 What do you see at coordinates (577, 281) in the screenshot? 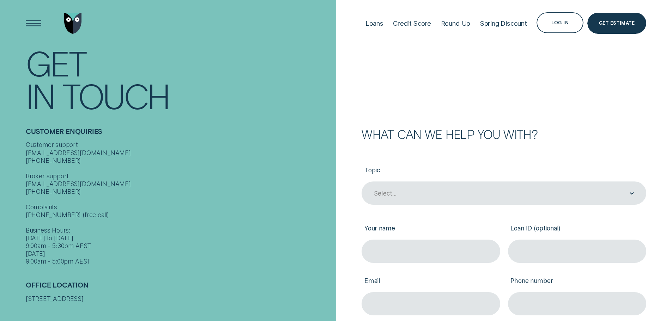
I see `label: Phone number` at bounding box center [577, 281].